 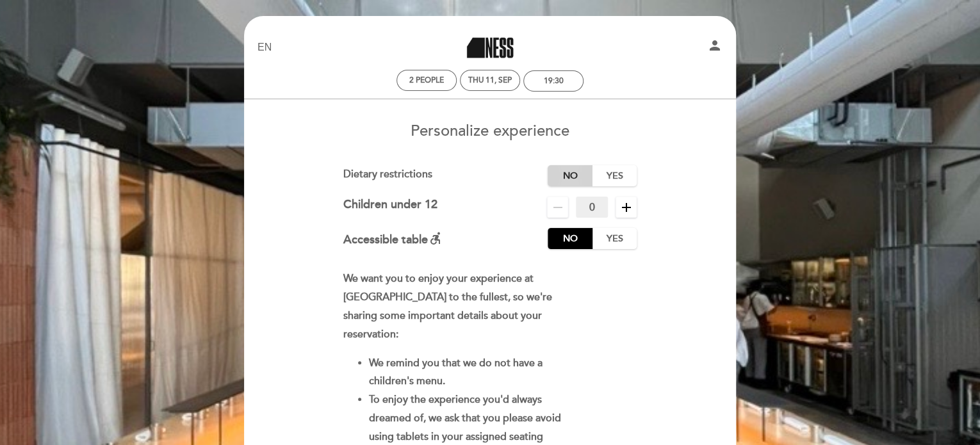 I want to click on i: accessible_forward, so click(x=435, y=238).